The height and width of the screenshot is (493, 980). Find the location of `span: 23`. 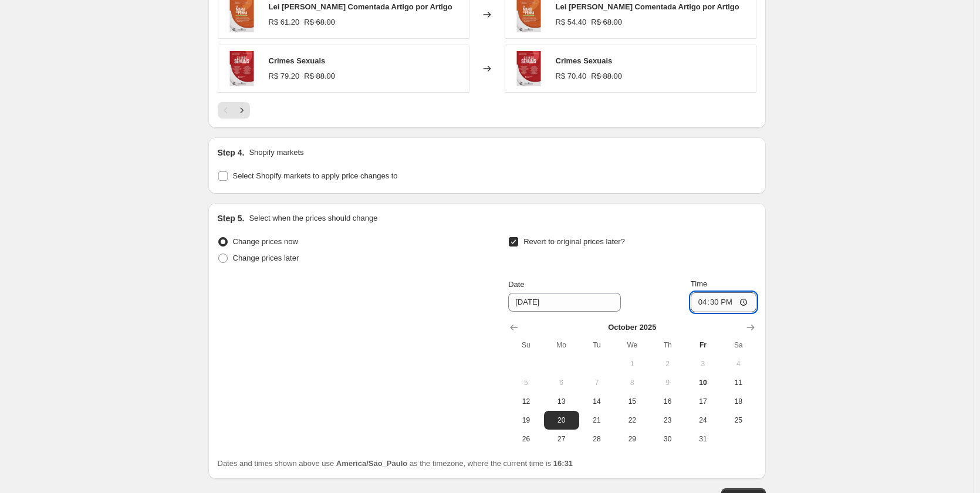

span: 23 is located at coordinates (668, 420).